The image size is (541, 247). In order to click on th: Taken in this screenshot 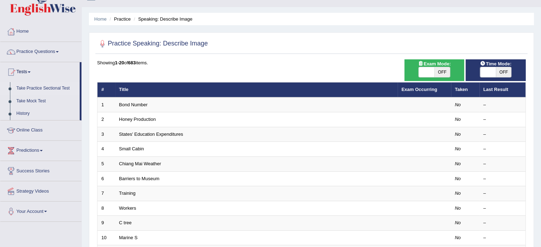, I will do `click(466, 90)`.